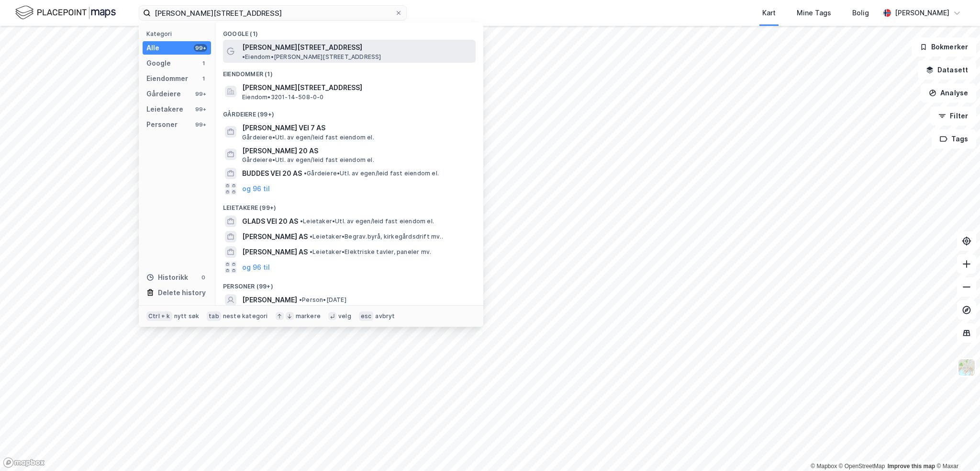 This screenshot has height=471, width=980. I want to click on a: Improve this map, so click(911, 466).